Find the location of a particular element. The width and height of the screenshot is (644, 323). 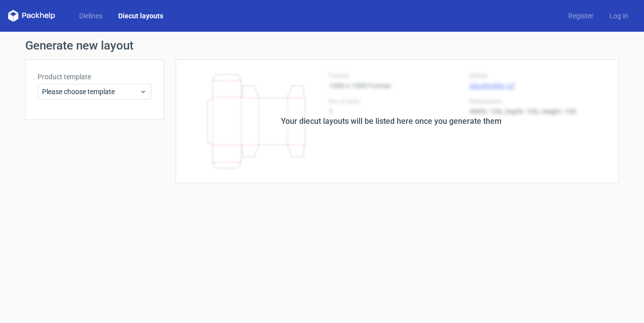

label: Product template is located at coordinates (94, 77).